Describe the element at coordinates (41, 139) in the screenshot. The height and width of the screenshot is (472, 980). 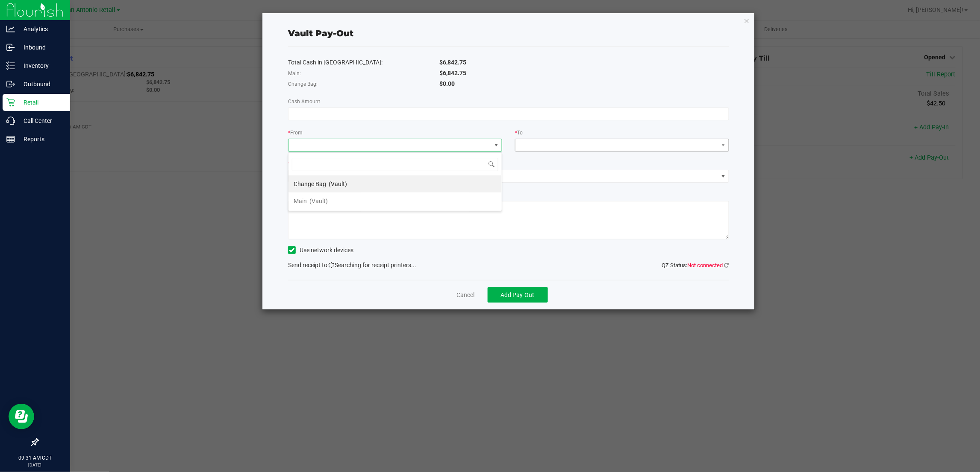
I see `p: Reports` at that location.